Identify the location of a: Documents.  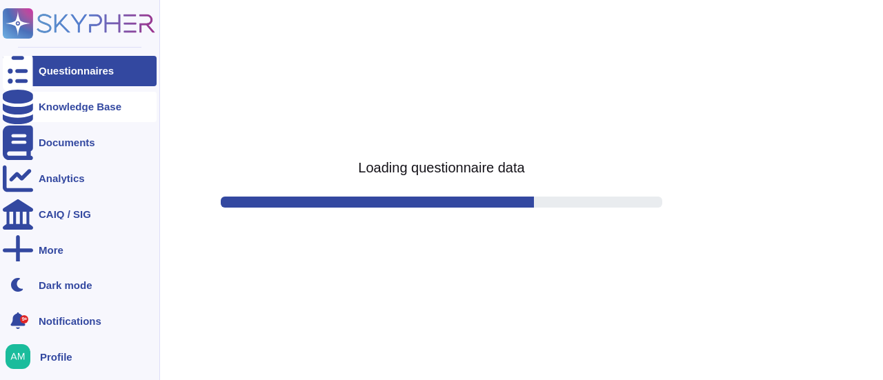
(79, 143).